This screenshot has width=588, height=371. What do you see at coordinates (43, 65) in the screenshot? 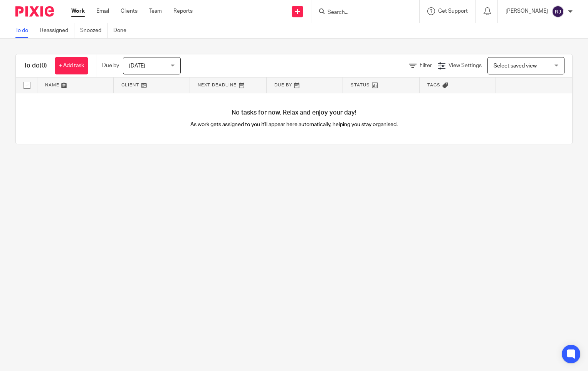
I see `span: (0)` at bounding box center [43, 65].